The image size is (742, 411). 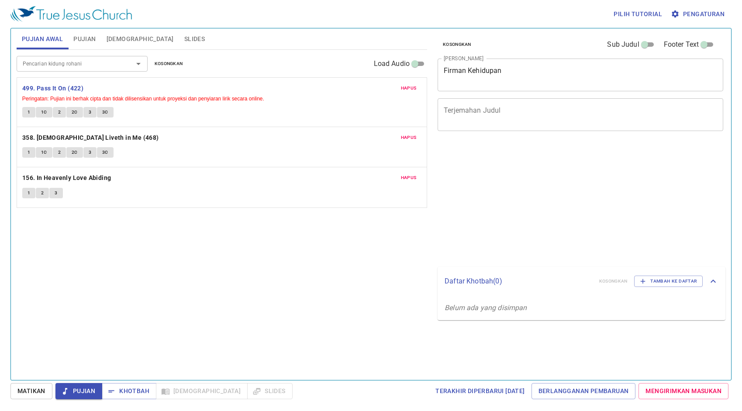 What do you see at coordinates (637, 14) in the screenshot?
I see `button: Pilih tutorial` at bounding box center [637, 14].